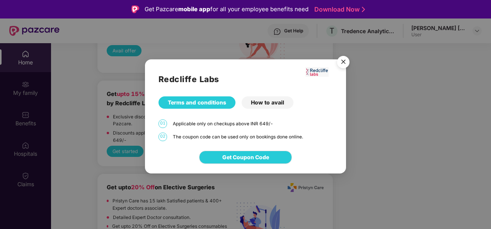 The image size is (491, 229). I want to click on button: Get Coupon Code, so click(245, 158).